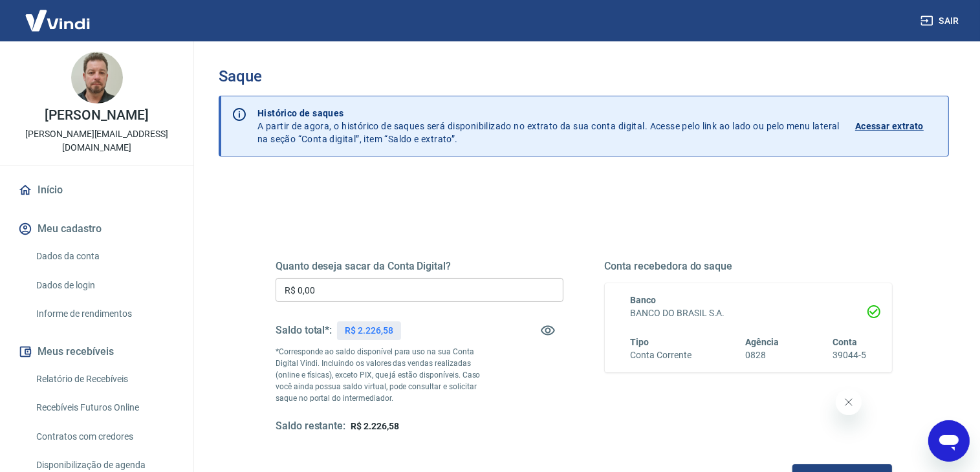 This screenshot has height=472, width=980. What do you see at coordinates (640, 342) in the screenshot?
I see `span: Tipo` at bounding box center [640, 342].